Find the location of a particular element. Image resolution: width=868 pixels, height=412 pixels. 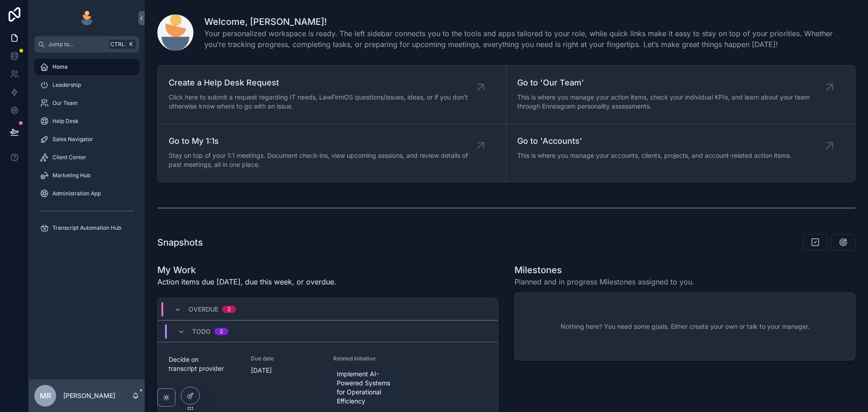

span: Ctrl is located at coordinates (118, 44).